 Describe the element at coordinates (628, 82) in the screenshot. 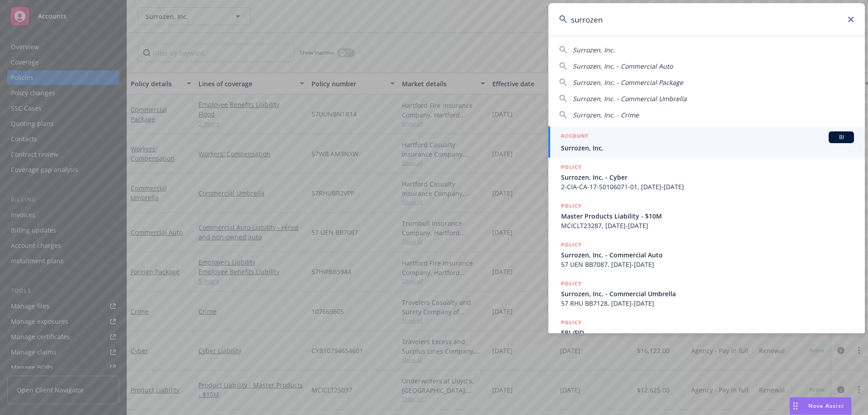

I see `span: Surrozen, Inc. - Commercial Package` at that location.